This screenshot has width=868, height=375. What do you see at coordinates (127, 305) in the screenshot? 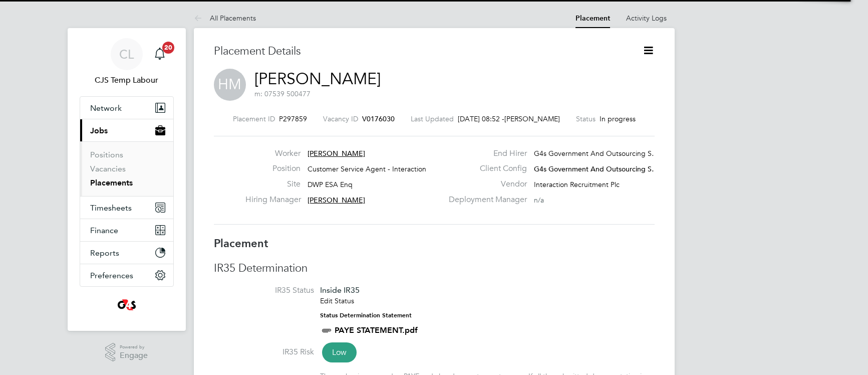
I see `a: Go to home page` at bounding box center [127, 305].